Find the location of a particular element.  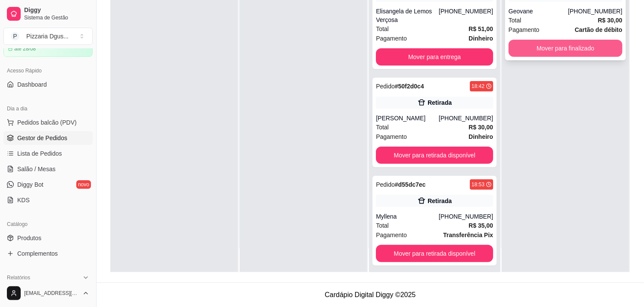

div: Acesso Rápido is located at coordinates (48, 71).